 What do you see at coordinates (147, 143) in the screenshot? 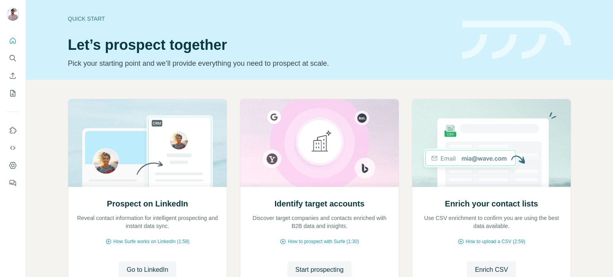
I see `img: Prospect on LinkedIn` at bounding box center [147, 143].